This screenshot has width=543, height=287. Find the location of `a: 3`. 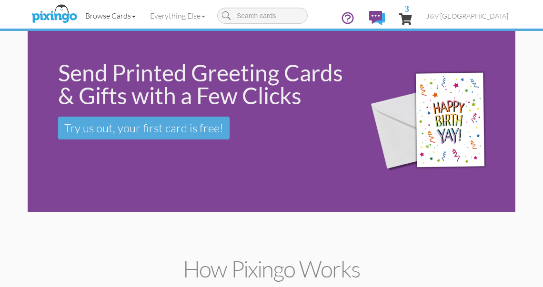

a: 3 is located at coordinates (405, 18).